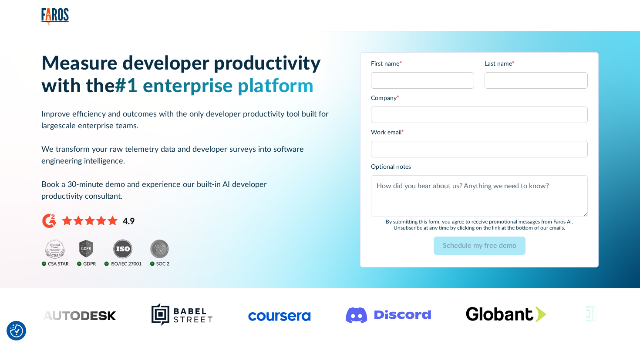 The width and height of the screenshot is (640, 347). What do you see at coordinates (88, 221) in the screenshot?
I see `img: 4.9 stars on G2` at bounding box center [88, 221].